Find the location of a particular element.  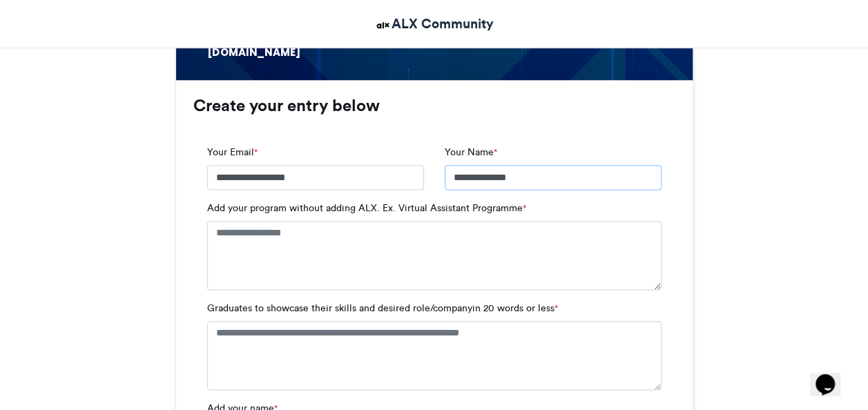

label: Your Email is located at coordinates (232, 152).